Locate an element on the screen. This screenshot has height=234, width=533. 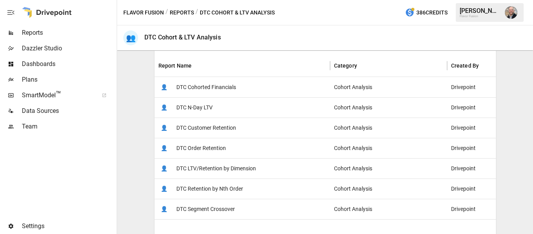
span: Plans is located at coordinates (68, 80).